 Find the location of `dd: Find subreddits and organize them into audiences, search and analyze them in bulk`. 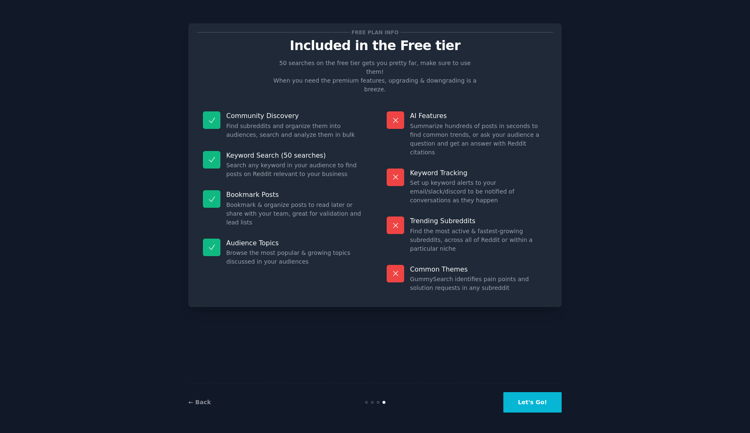

dd: Find subreddits and organize them into audiences, search and analyze them in bulk is located at coordinates (295, 130).